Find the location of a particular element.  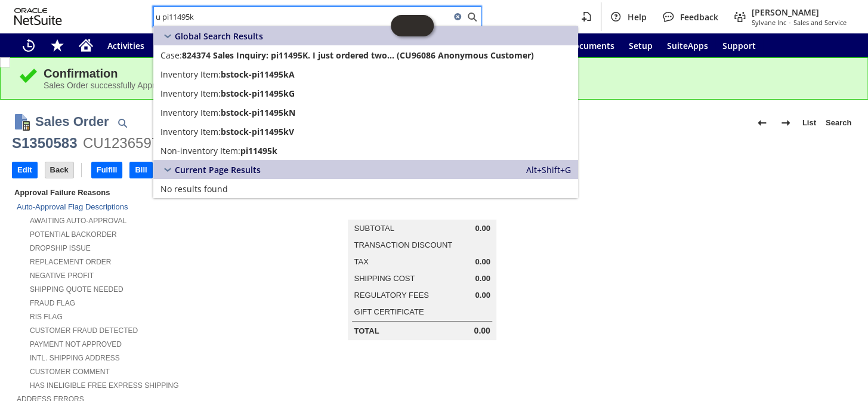

a: Shipping Cost is located at coordinates (384, 278).